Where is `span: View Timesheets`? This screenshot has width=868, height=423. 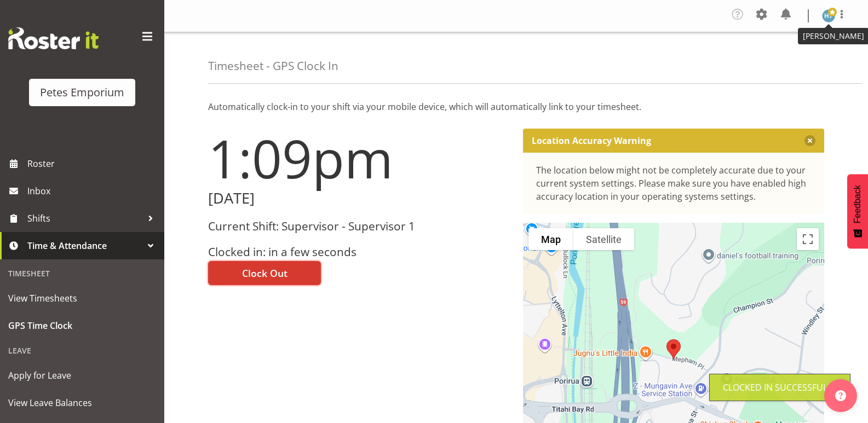 span: View Timesheets is located at coordinates (82, 298).